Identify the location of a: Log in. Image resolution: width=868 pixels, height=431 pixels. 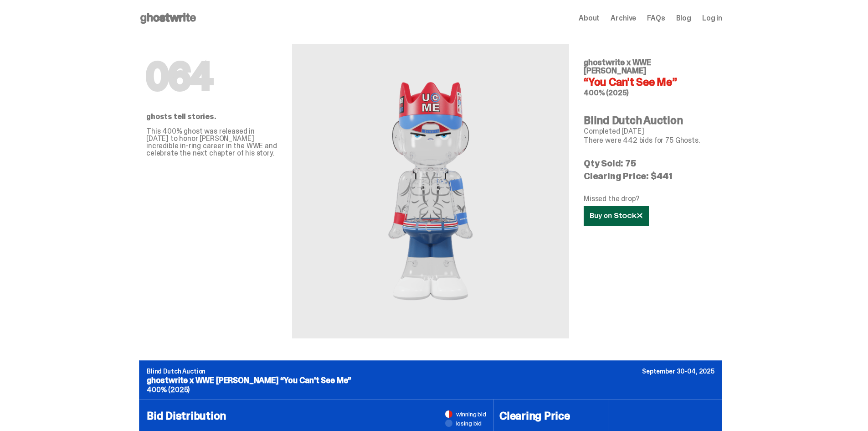
(713, 18).